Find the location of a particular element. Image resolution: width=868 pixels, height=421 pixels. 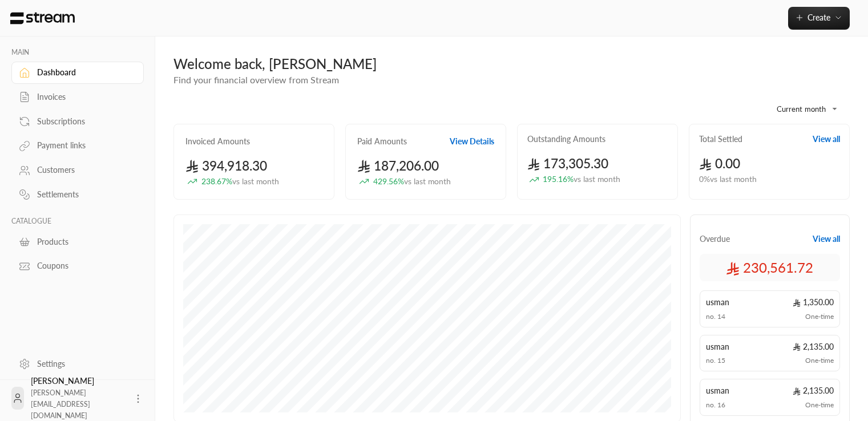

span: Overdue is located at coordinates (714, 239).